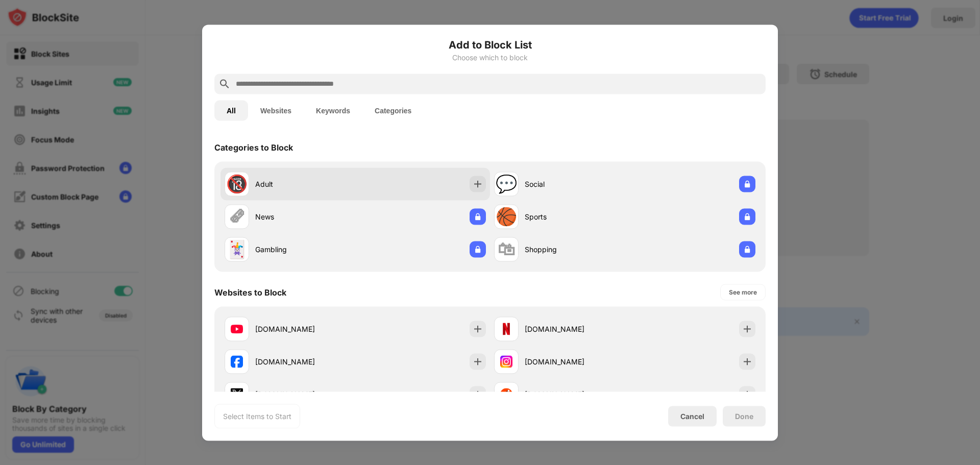 This screenshot has height=465, width=980. What do you see at coordinates (574, 216) in the screenshot?
I see `div: Sports` at bounding box center [574, 216].